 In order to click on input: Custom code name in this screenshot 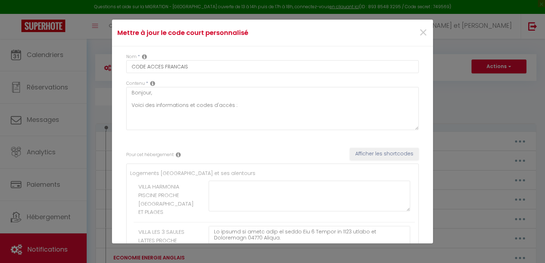, I will do `click(272, 67)`.